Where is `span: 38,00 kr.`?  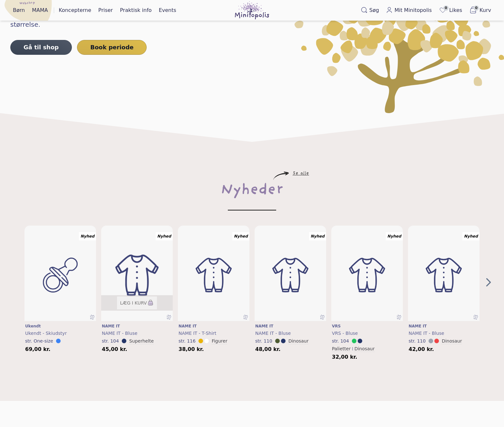 span: 38,00 kr. is located at coordinates (191, 350).